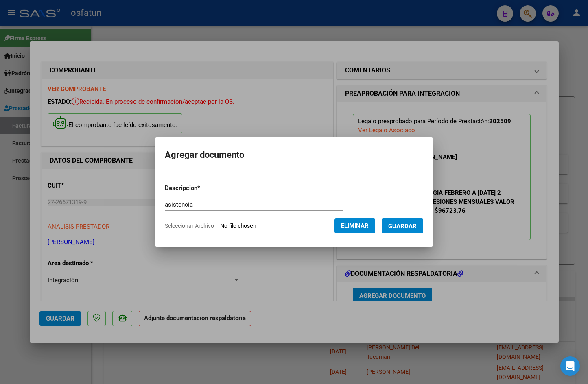 This screenshot has width=588, height=384. I want to click on span: Seleccionar Archivo, so click(189, 226).